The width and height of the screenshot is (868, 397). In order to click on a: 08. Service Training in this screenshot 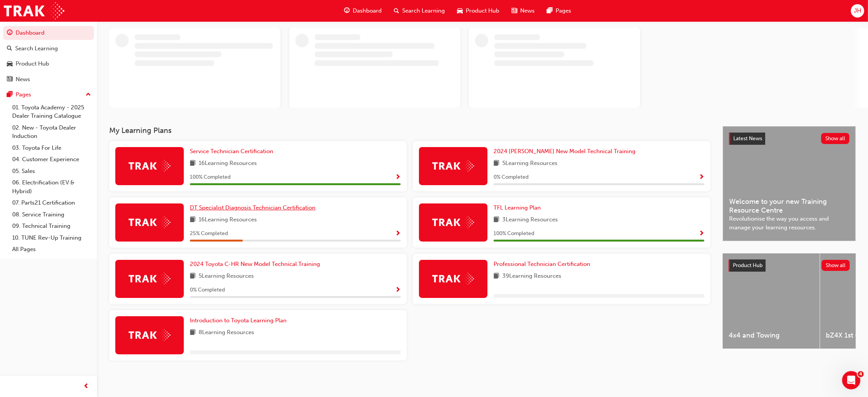, I will do `click(52, 215)`.